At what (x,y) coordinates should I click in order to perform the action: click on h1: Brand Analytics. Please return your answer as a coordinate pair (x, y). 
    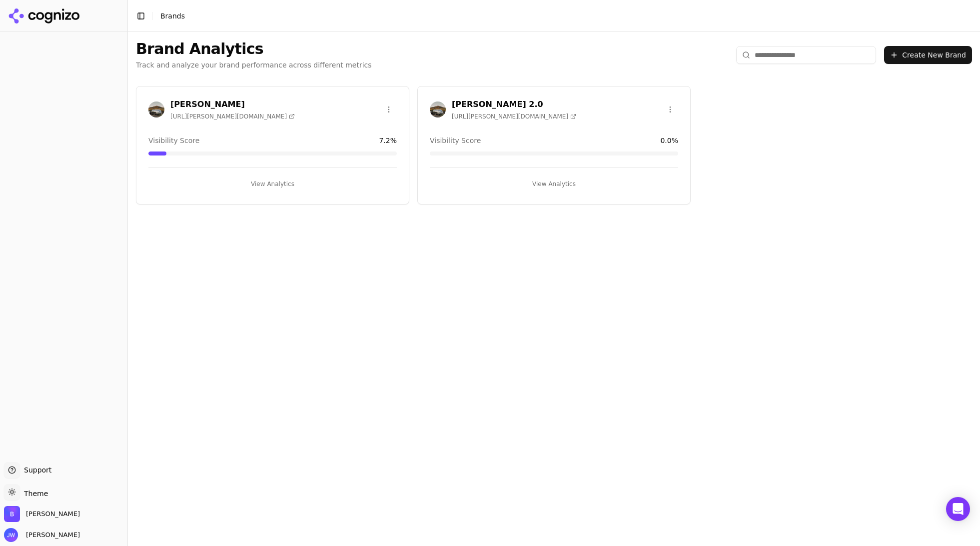
    Looking at the image, I should click on (254, 49).